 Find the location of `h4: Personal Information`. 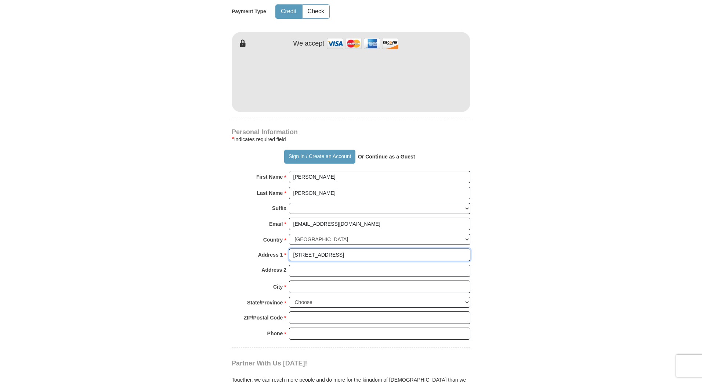

h4: Personal Information is located at coordinates (351, 132).